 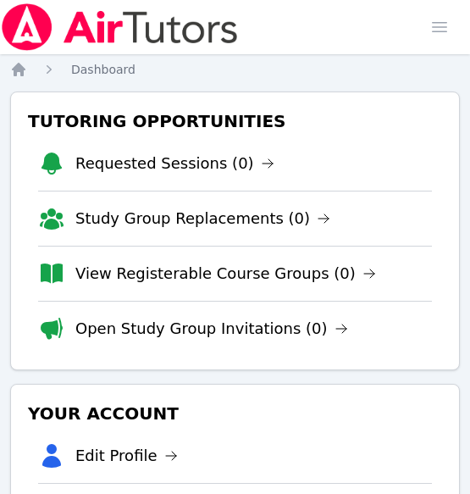 What do you see at coordinates (235, 121) in the screenshot?
I see `h3: Tutoring Opportunities` at bounding box center [235, 121].